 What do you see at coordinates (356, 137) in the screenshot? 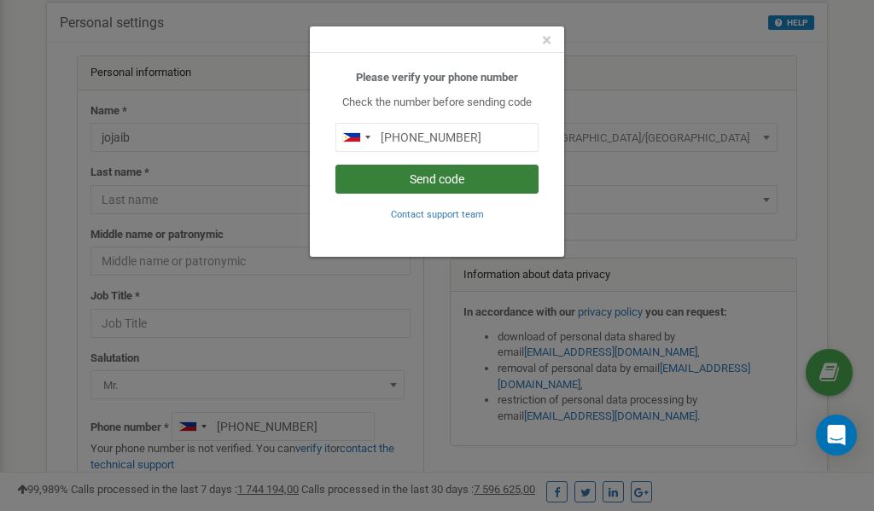
I see `div: Telephone country code` at bounding box center [356, 137].